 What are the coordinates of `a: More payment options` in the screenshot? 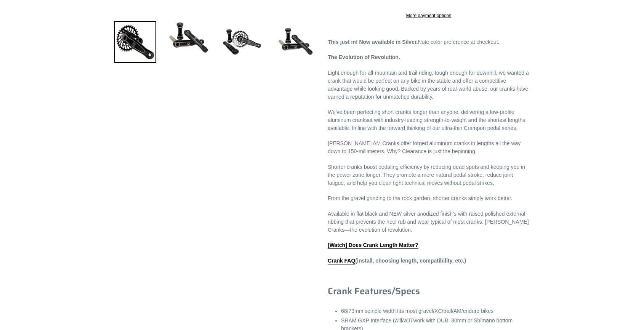 It's located at (429, 16).